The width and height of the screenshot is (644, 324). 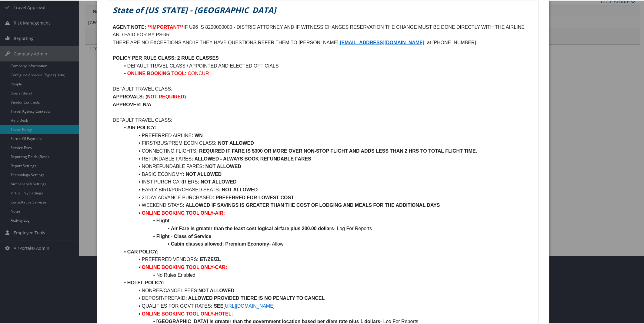 I want to click on li: REFUNDABLE FARES, so click(x=326, y=158).